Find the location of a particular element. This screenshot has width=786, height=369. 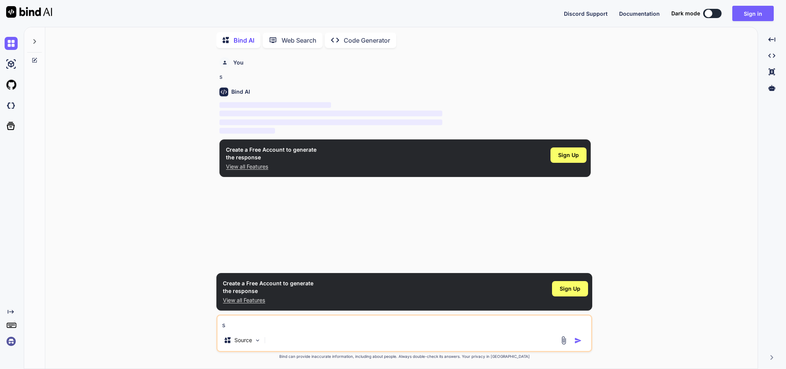

span: Documentation is located at coordinates (640, 13).